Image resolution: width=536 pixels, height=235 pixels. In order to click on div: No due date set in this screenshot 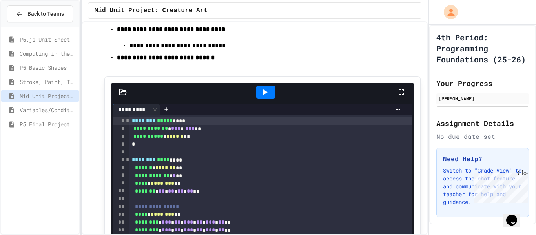, I will do `click(482, 136)`.